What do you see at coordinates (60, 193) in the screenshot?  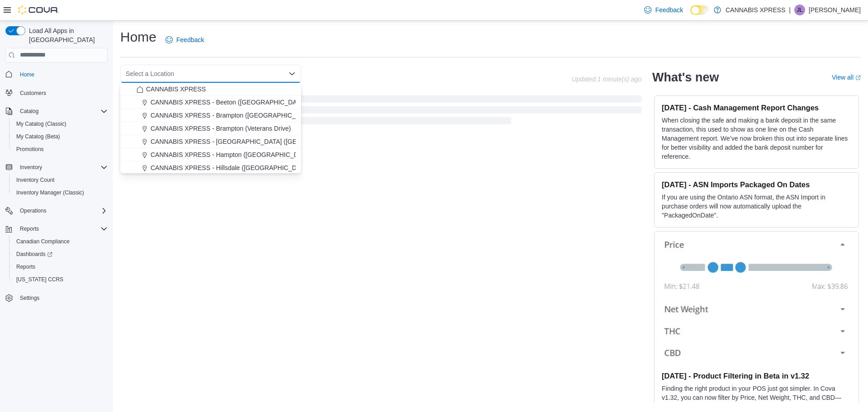 I see `button: Inventory Manager (Classic)` at bounding box center [60, 193].